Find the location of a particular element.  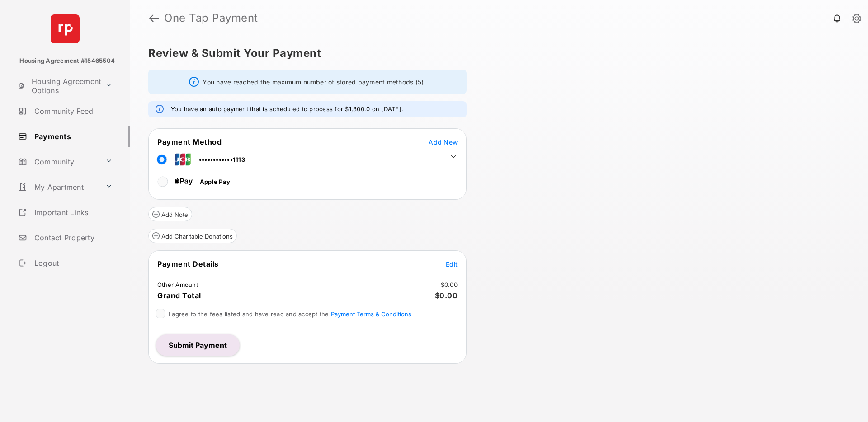

strong: One Tap Payment is located at coordinates (212, 18).